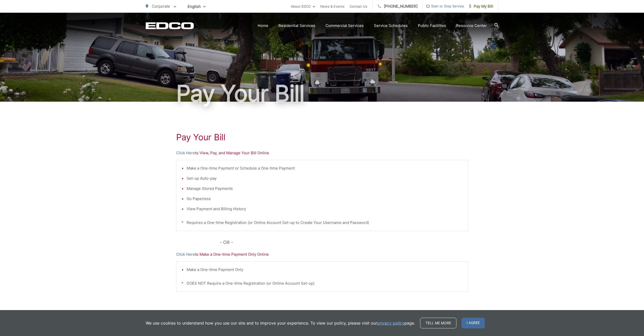 Image resolution: width=644 pixels, height=336 pixels. I want to click on span: I agree, so click(473, 323).